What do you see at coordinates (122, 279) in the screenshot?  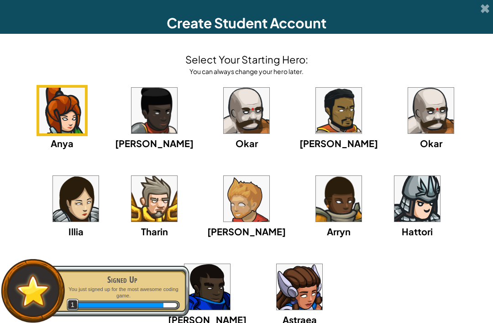 I see `div: Signed Up` at bounding box center [122, 279].